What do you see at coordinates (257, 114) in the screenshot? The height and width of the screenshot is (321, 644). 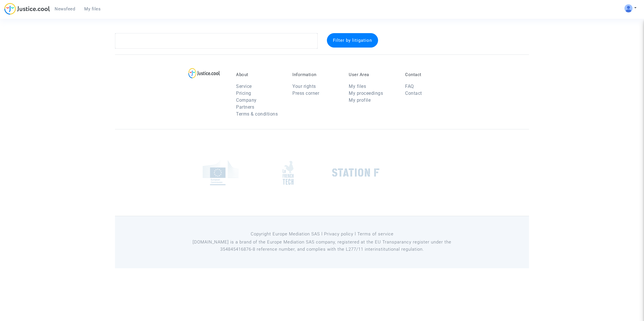 I see `a: Terms & conditions` at bounding box center [257, 114].